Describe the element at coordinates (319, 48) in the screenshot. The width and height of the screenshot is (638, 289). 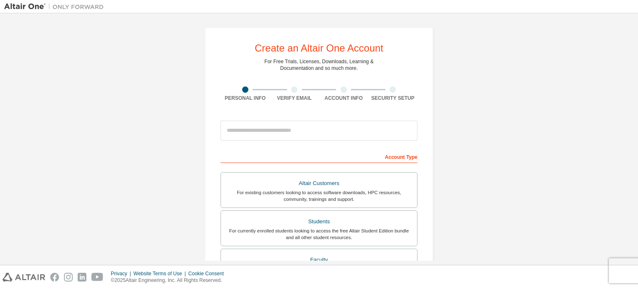
I see `div: Create an Altair One Account` at that location.